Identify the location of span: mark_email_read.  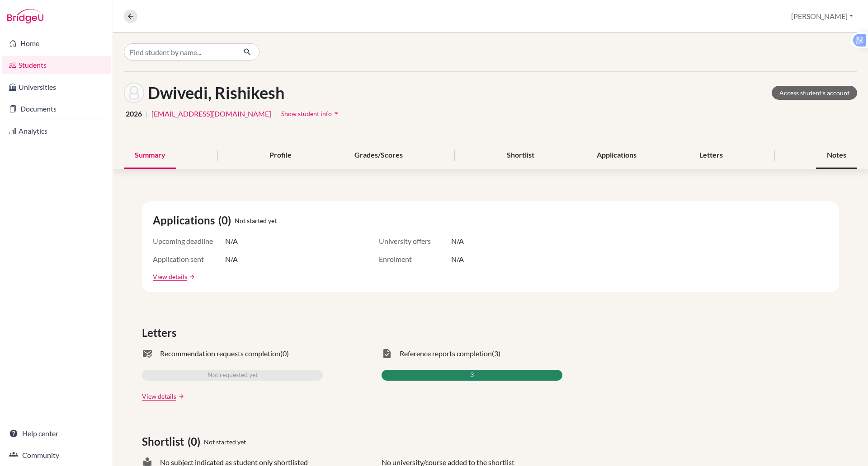
(148, 354).